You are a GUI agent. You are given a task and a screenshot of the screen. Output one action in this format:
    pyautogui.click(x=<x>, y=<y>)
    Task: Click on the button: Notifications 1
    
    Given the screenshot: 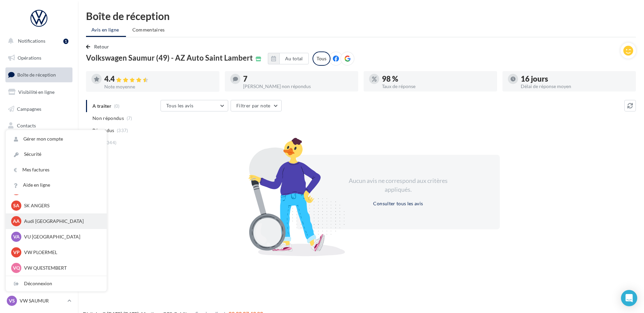 What is the action you would take?
    pyautogui.click(x=38, y=41)
    